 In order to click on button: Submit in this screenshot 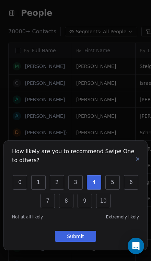, I will do `click(75, 236)`.